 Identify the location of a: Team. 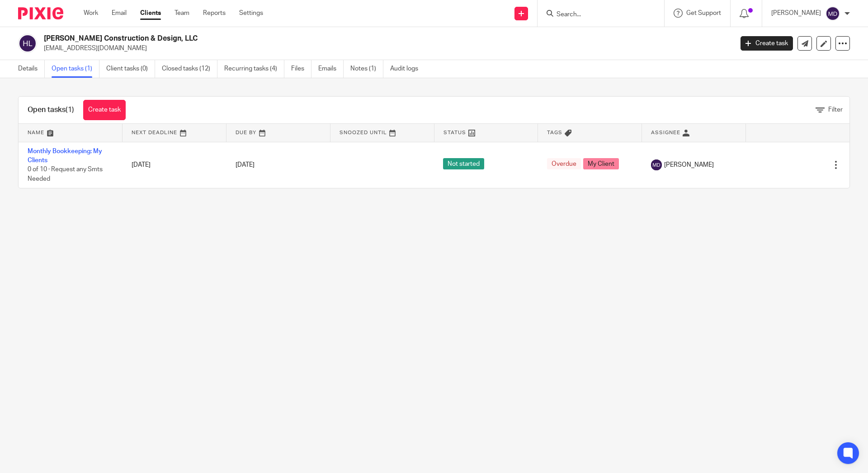
(182, 13).